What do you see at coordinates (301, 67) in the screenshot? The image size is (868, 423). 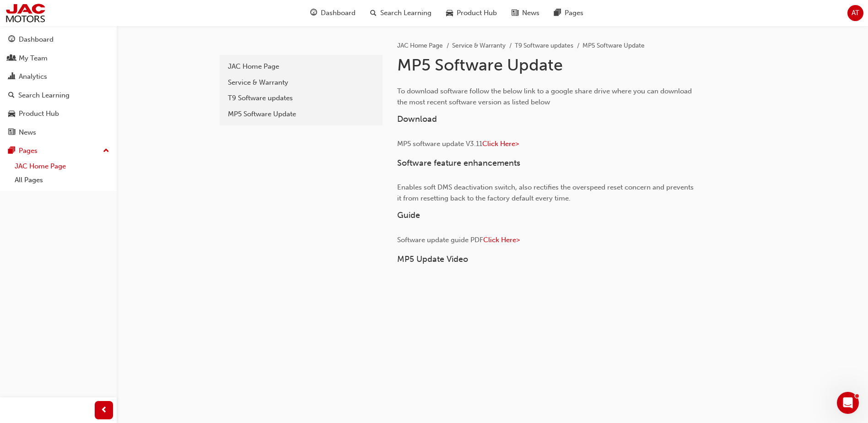 I see `div: JAC Home Page` at bounding box center [301, 67].